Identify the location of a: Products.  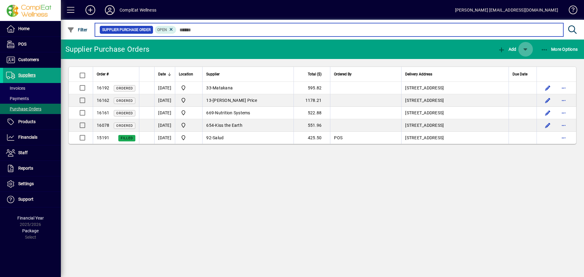
(32, 122).